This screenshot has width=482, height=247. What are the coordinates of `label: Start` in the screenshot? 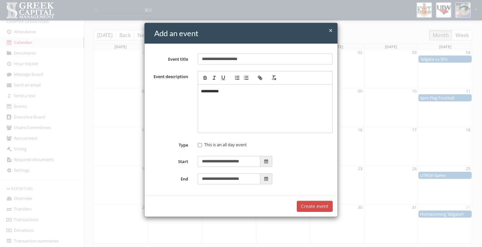 It's located at (169, 160).